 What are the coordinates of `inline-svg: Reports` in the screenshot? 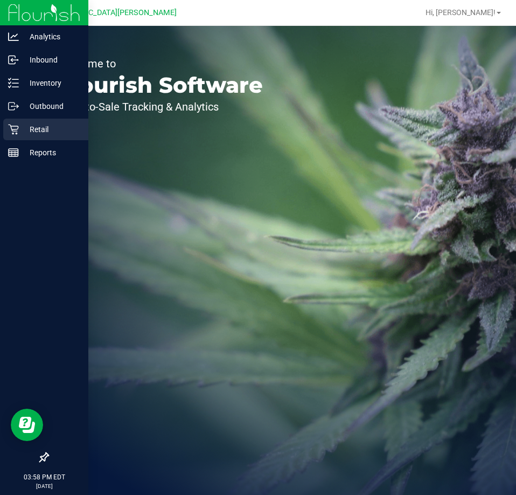 It's located at (13, 152).